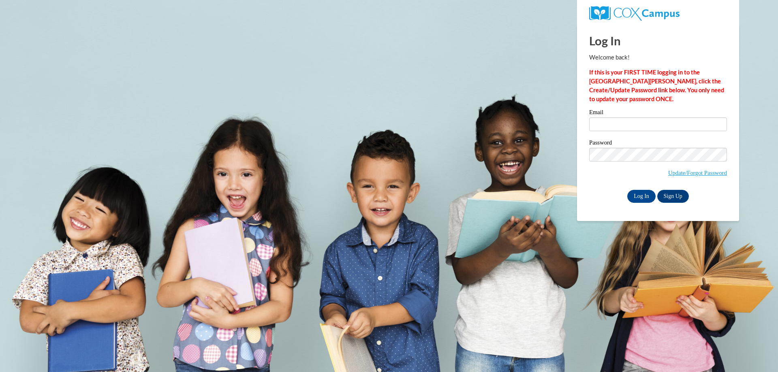 The height and width of the screenshot is (372, 778). I want to click on p: Welcome back!, so click(658, 58).